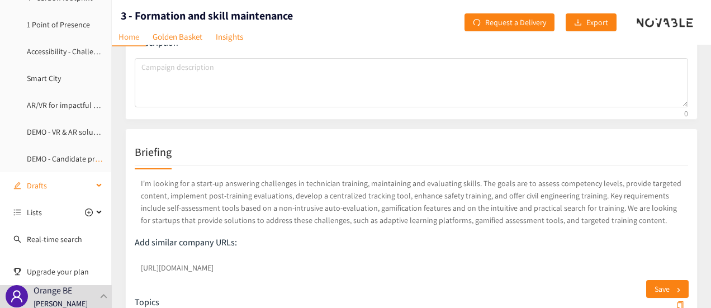 Image resolution: width=711 pixels, height=308 pixels. Describe the element at coordinates (44, 78) in the screenshot. I see `a: Smart City` at that location.